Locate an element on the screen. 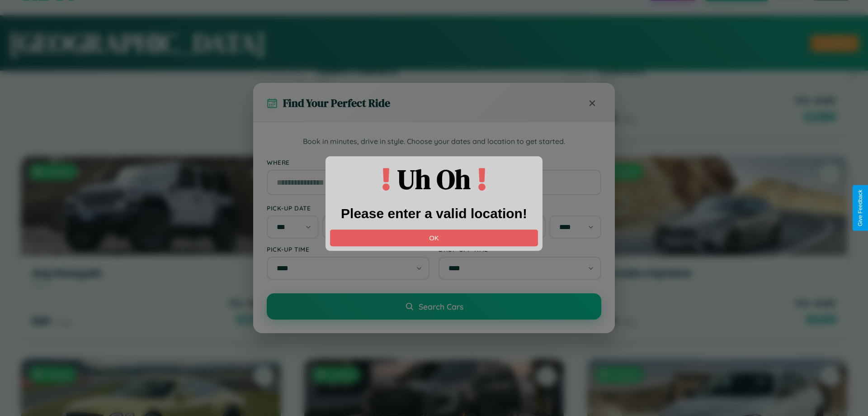  h3: Find Your Perfect Ride is located at coordinates (336, 103).